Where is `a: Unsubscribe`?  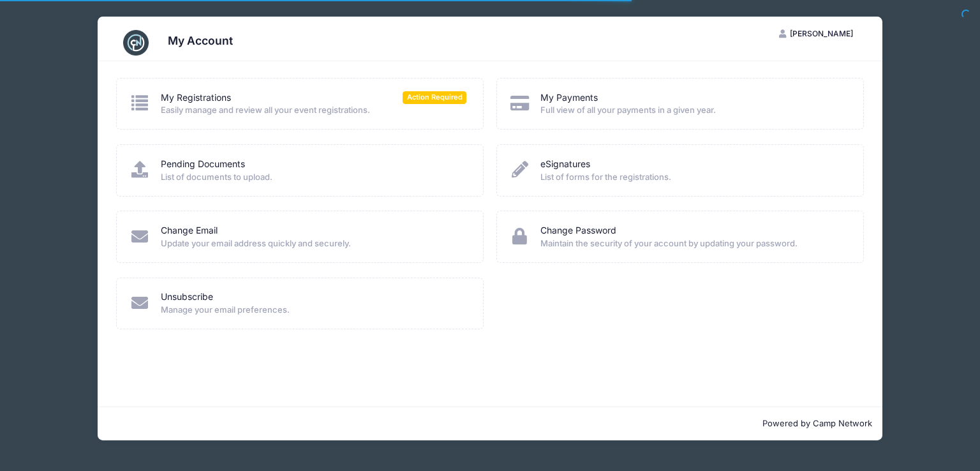
a: Unsubscribe is located at coordinates (187, 296).